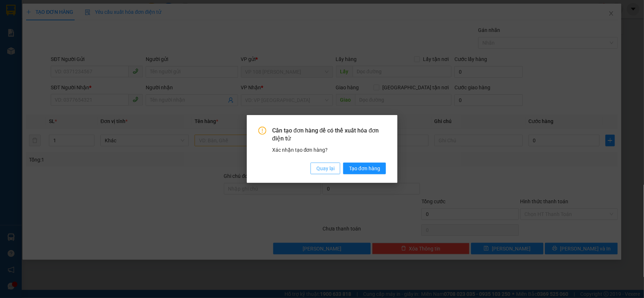 The width and height of the screenshot is (644, 298). Describe the element at coordinates (329, 135) in the screenshot. I see `span: Cần tạo đơn hàng để có thể xuất hóa đơn điện tử` at that location.